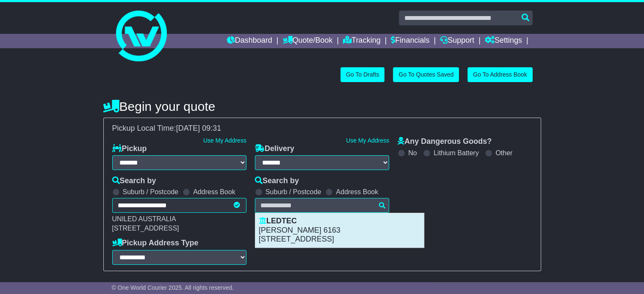 This screenshot has width=644, height=294. I want to click on a: Tracking, so click(362, 41).